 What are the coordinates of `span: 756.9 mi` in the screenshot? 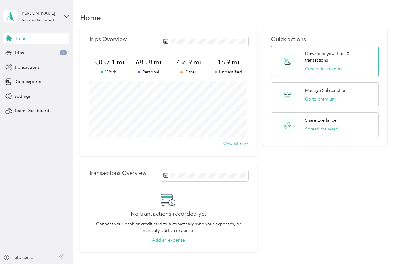 It's located at (188, 62).